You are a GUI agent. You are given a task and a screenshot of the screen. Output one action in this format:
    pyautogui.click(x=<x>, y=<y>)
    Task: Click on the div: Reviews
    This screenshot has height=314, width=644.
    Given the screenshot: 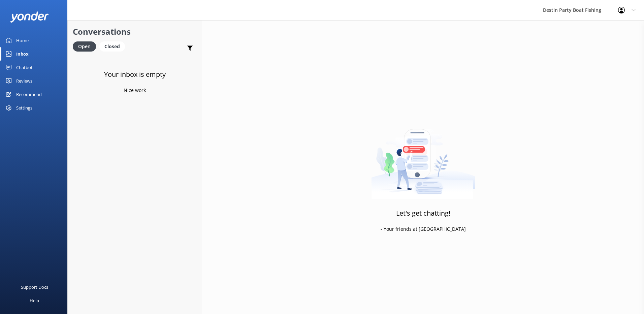 What is the action you would take?
    pyautogui.click(x=24, y=81)
    